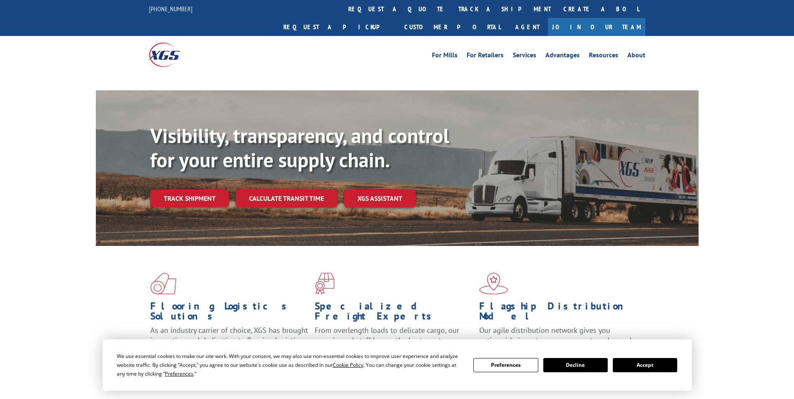  What do you see at coordinates (453, 27) in the screenshot?
I see `a: Customer Portal` at bounding box center [453, 27].